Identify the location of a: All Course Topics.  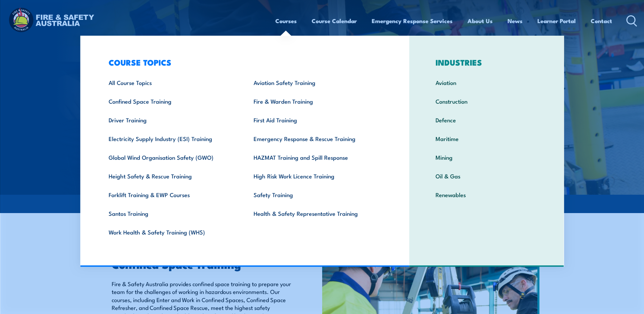
(171, 82).